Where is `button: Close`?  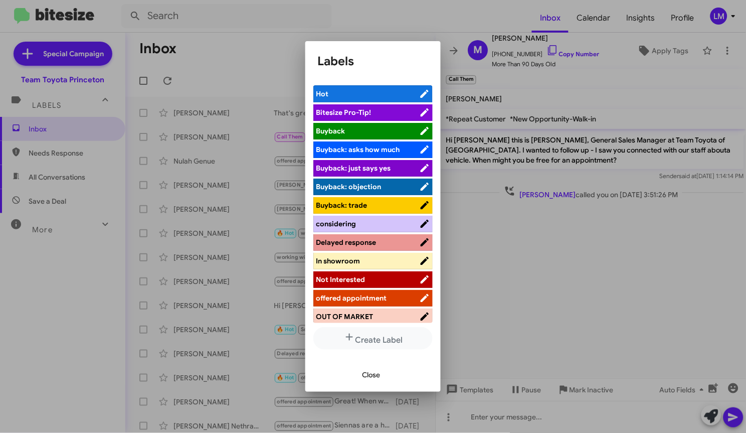
button: Close is located at coordinates (371, 374).